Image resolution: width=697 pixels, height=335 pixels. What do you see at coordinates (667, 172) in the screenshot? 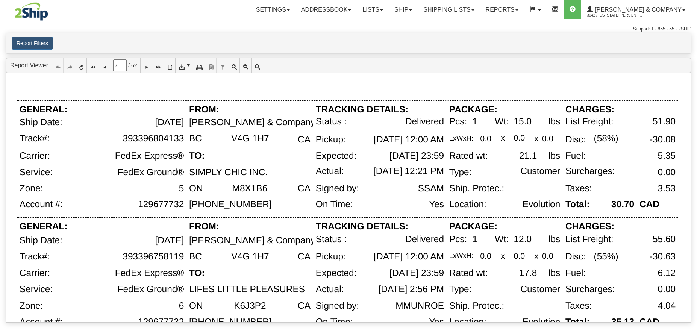
I see `div: 0.00` at bounding box center [667, 172].